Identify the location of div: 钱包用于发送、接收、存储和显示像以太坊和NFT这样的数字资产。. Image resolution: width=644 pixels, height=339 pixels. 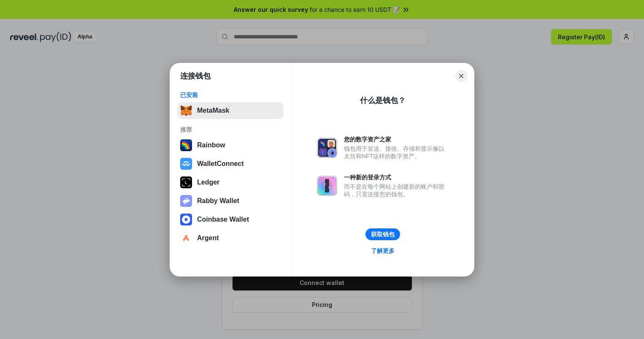
(396, 152).